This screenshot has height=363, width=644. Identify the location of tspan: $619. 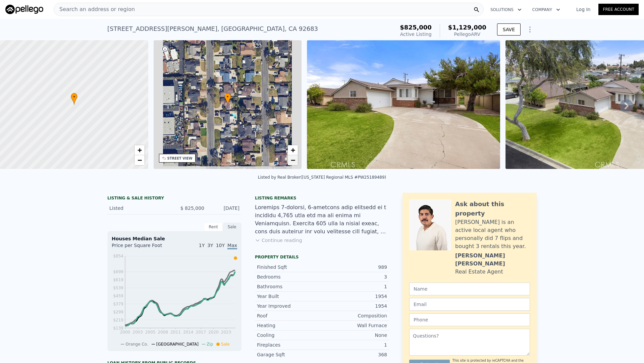
(118, 279).